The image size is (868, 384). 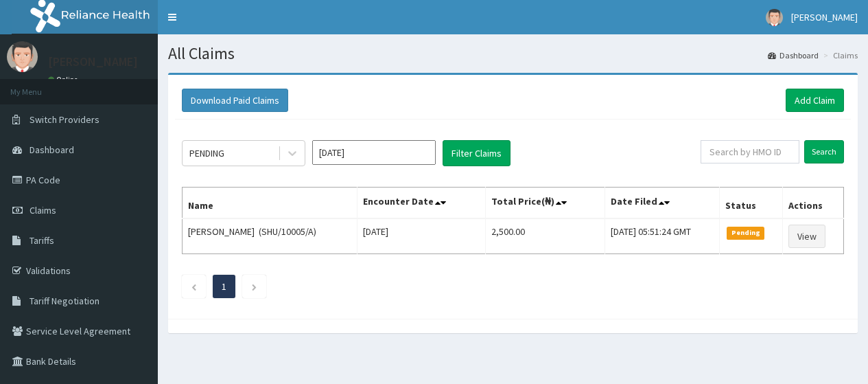 What do you see at coordinates (661, 203) in the screenshot?
I see `th: Date Filed` at bounding box center [661, 203].